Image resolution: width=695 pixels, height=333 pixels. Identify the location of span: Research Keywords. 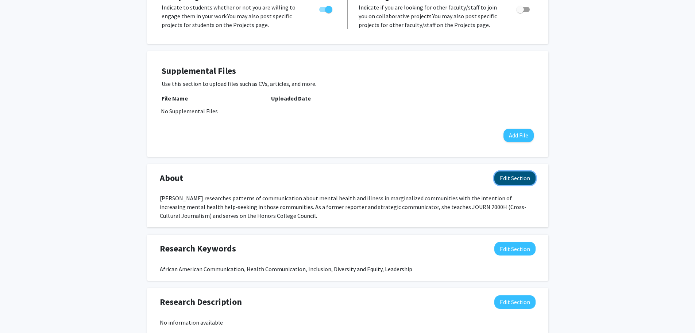
(198, 248).